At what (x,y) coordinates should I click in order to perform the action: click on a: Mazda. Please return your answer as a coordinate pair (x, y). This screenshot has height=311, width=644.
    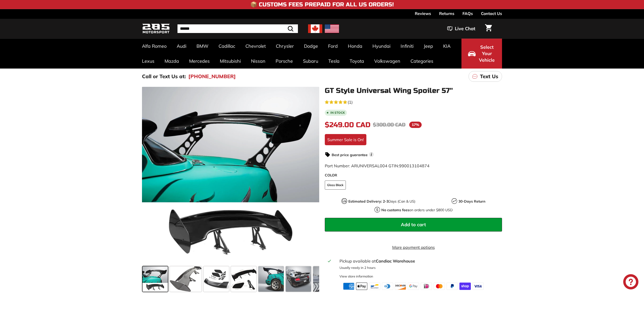
    Looking at the image, I should click on (171, 61).